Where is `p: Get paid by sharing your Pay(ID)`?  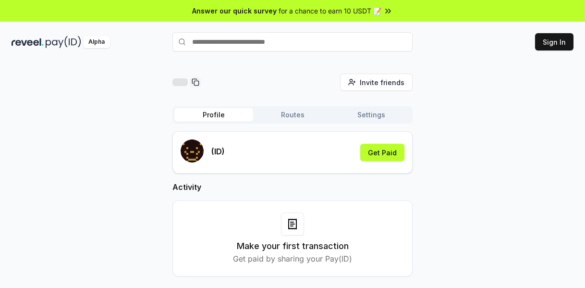
p: Get paid by sharing your Pay(ID) is located at coordinates (293, 258).